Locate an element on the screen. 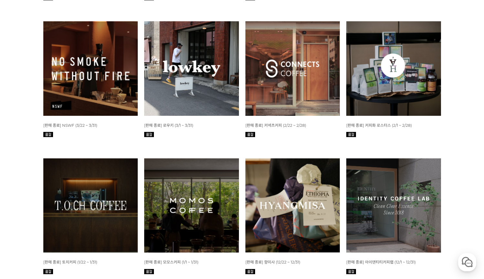  span: 설정 is located at coordinates (104, 217).